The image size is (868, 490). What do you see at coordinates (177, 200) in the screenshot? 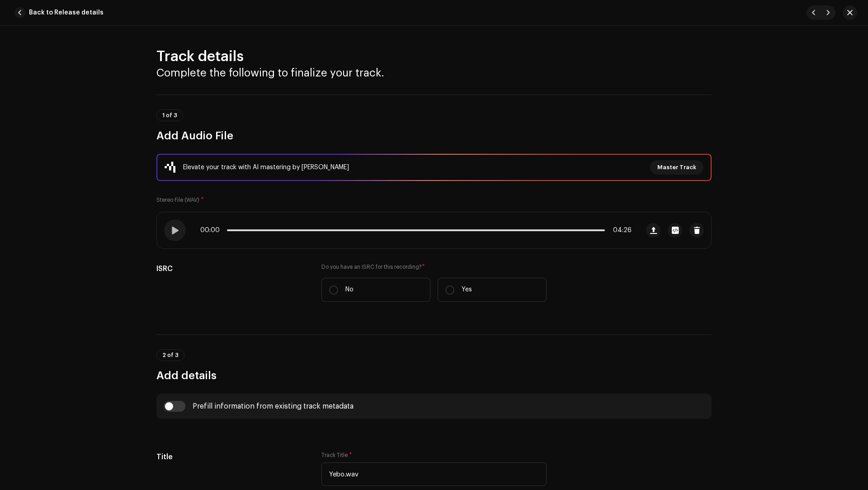
I see `small: Stereo File (WAV)` at bounding box center [177, 200].